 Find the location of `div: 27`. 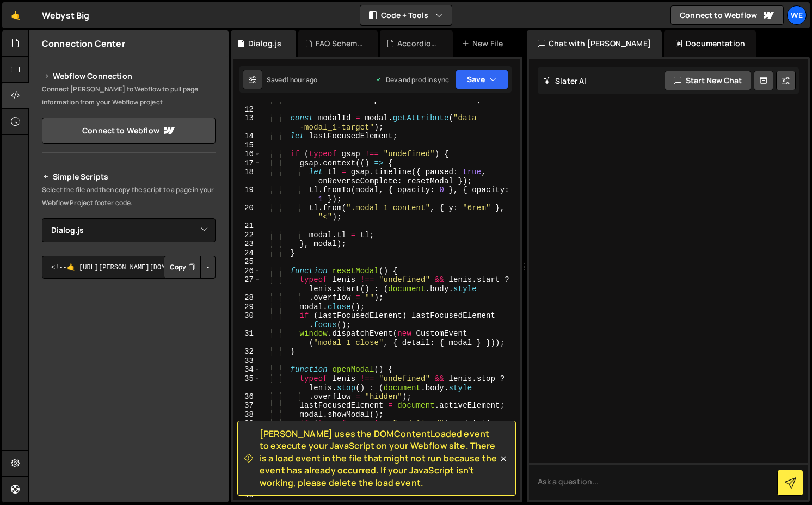

div: 27 is located at coordinates (247, 284).